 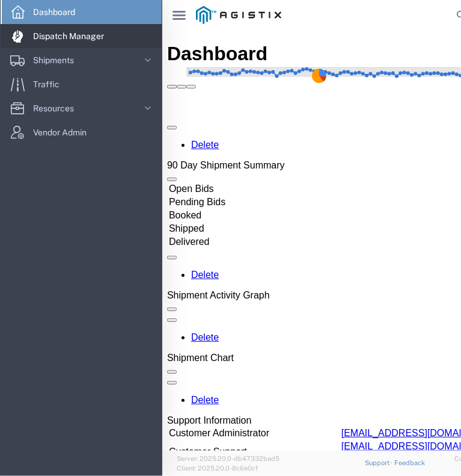 What do you see at coordinates (81, 132) in the screenshot?
I see `a: Vendor Admin` at bounding box center [81, 132].